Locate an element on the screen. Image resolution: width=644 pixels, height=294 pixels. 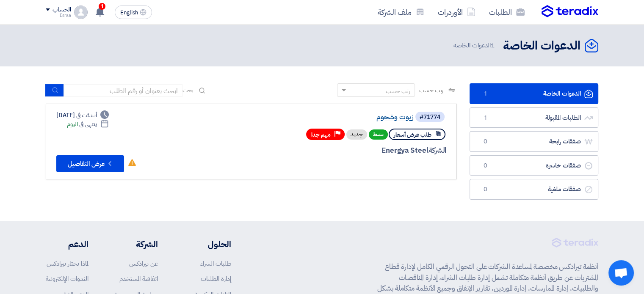
a: صفقات خاسرة0 is located at coordinates (534, 166).